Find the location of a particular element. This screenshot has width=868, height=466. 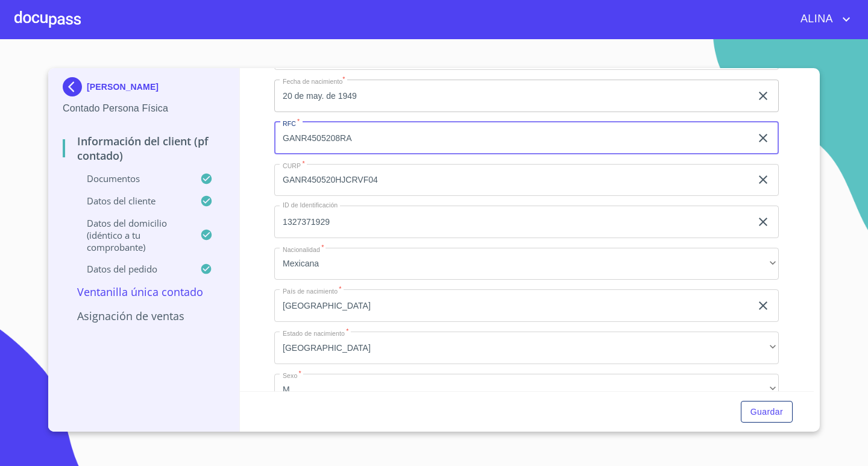

div: Mexicana is located at coordinates (526, 264).